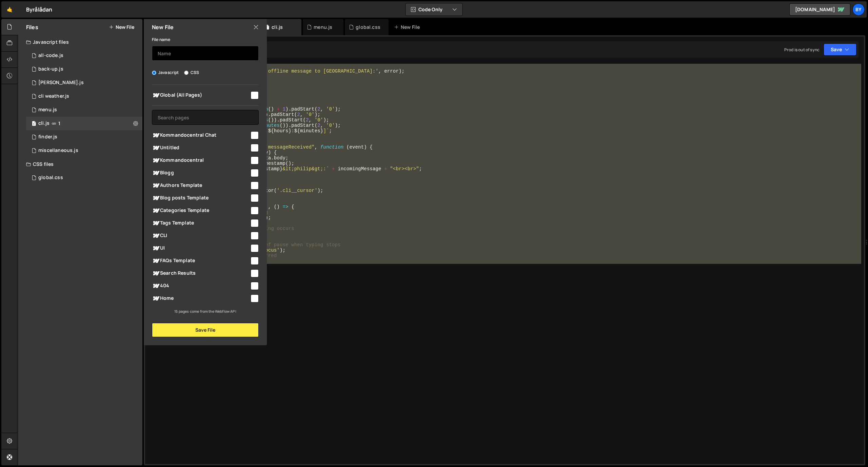 Image resolution: width=868 pixels, height=467 pixels. I want to click on div: finder.js, so click(48, 137).